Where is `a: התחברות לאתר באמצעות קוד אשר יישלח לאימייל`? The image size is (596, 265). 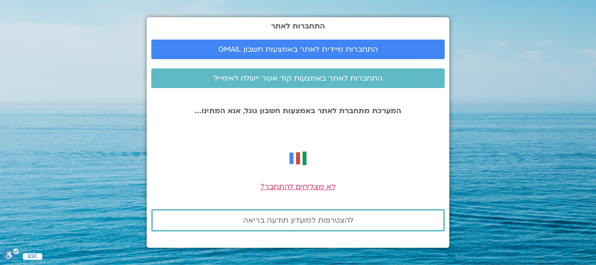
a: התחברות לאתר באמצעות קוד אשר יישלח לאימייל is located at coordinates (298, 78).